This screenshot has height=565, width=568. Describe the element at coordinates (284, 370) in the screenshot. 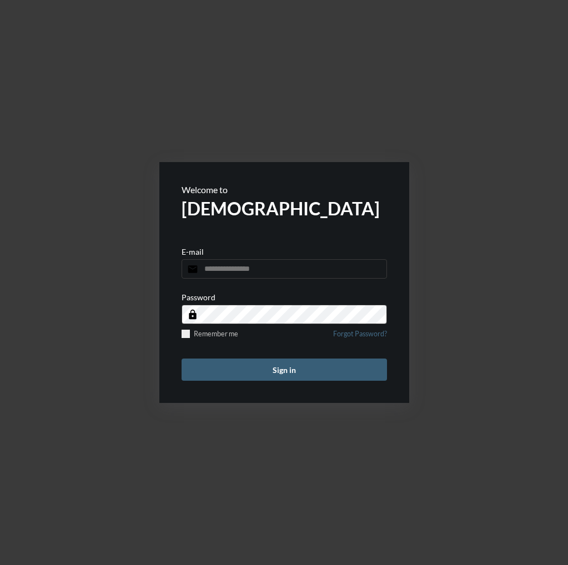

I see `button: Sign in` at that location.